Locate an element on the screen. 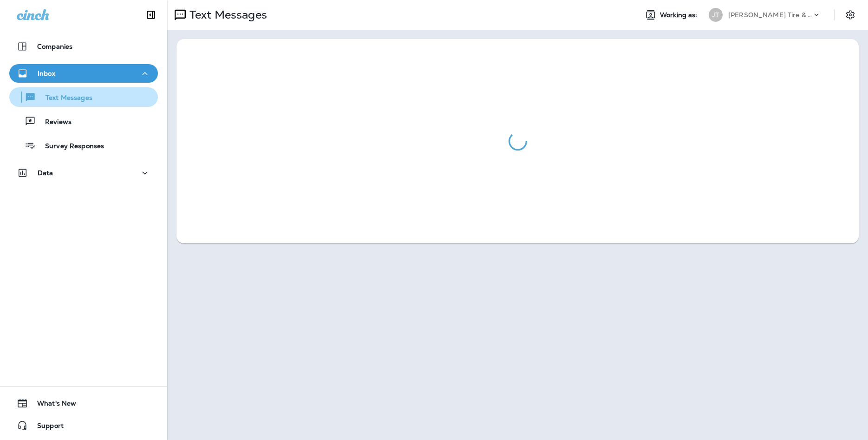 Image resolution: width=868 pixels, height=440 pixels. p: Data is located at coordinates (45, 173).